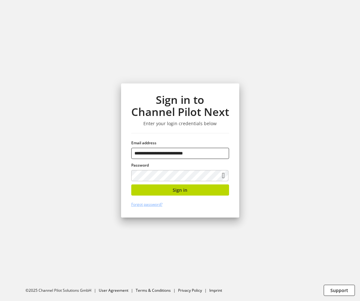 Image resolution: width=360 pixels, height=301 pixels. What do you see at coordinates (147, 204) in the screenshot?
I see `a: Forgot password?` at bounding box center [147, 204].